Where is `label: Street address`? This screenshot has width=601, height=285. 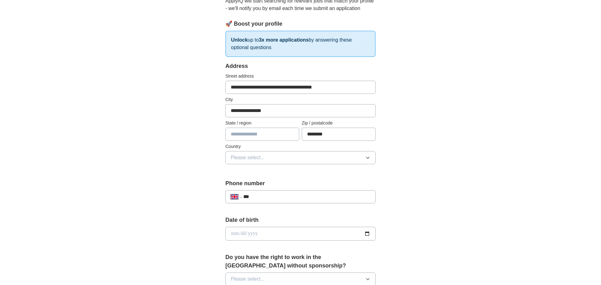
label: Street address is located at coordinates (300, 76).